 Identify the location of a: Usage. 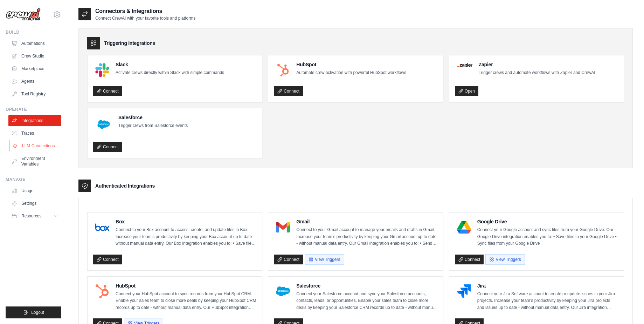
(35, 191).